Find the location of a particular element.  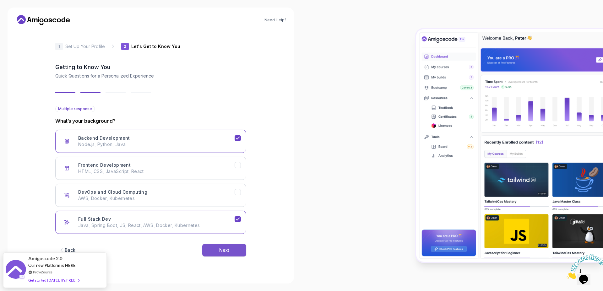

h3: Frontend Development is located at coordinates (104, 165).